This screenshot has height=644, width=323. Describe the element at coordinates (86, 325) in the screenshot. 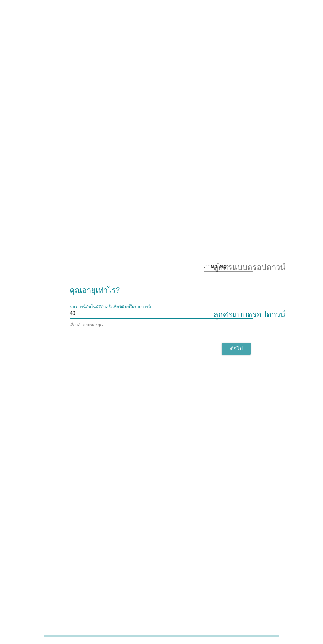

I see `font: เลือกคำตอบของคุณ` at that location.